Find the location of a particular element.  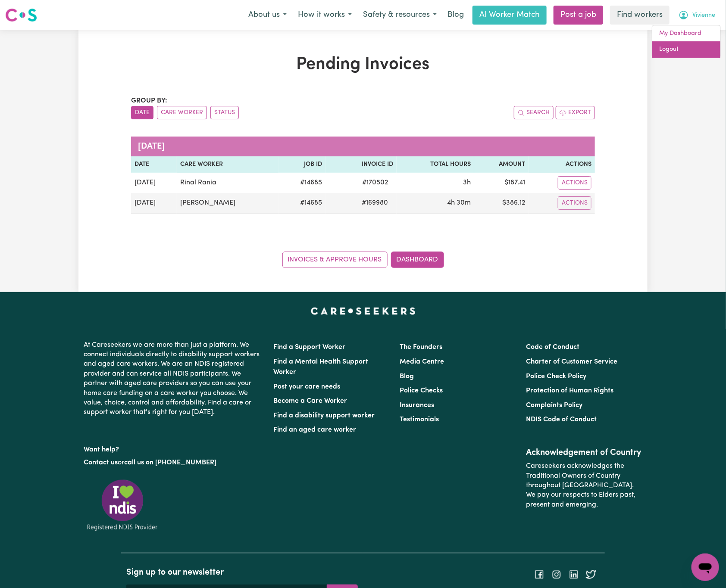

button: My Account is located at coordinates (697, 15).